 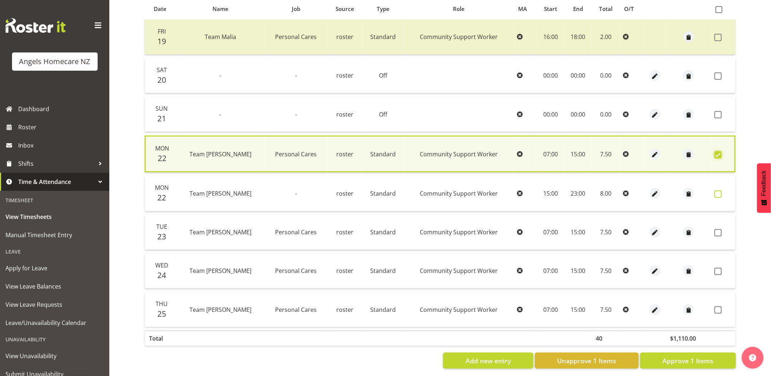 What do you see at coordinates (55, 217) in the screenshot?
I see `a: View Timesheets` at bounding box center [55, 217].